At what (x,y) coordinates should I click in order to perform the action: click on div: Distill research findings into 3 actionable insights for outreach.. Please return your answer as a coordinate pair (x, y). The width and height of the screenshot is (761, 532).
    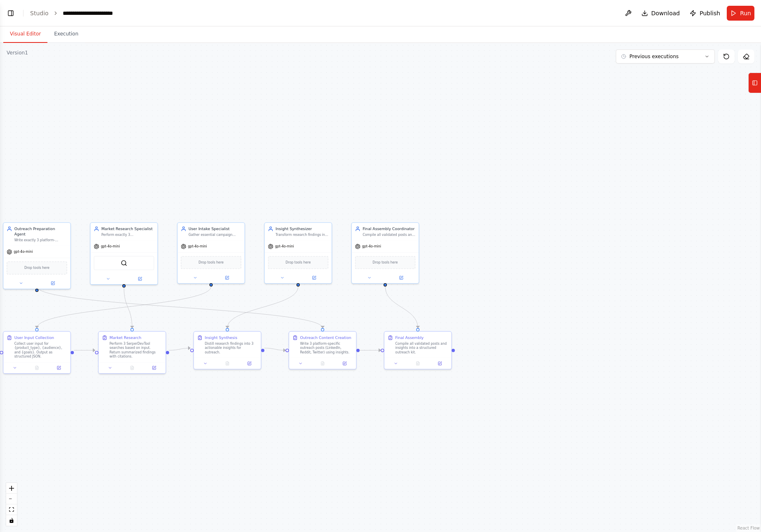
    Looking at the image, I should click on (231, 348).